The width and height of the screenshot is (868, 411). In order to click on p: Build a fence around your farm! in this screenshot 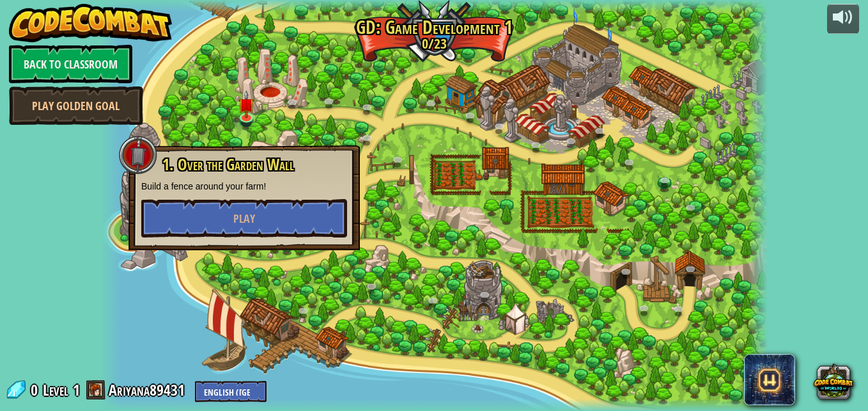, I will do `click(244, 186)`.